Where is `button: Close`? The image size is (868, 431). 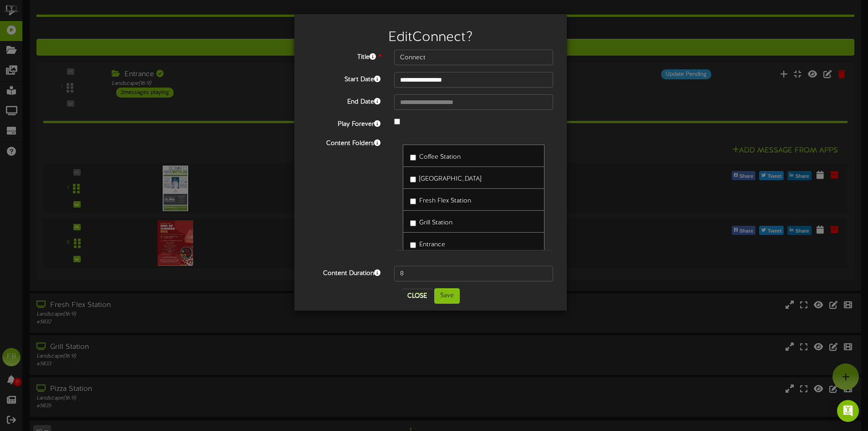
button: Close is located at coordinates (417, 296).